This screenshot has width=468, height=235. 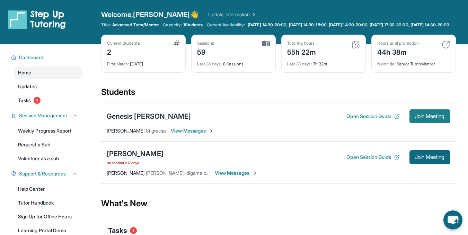 I want to click on div: 44h 38m, so click(x=398, y=52).